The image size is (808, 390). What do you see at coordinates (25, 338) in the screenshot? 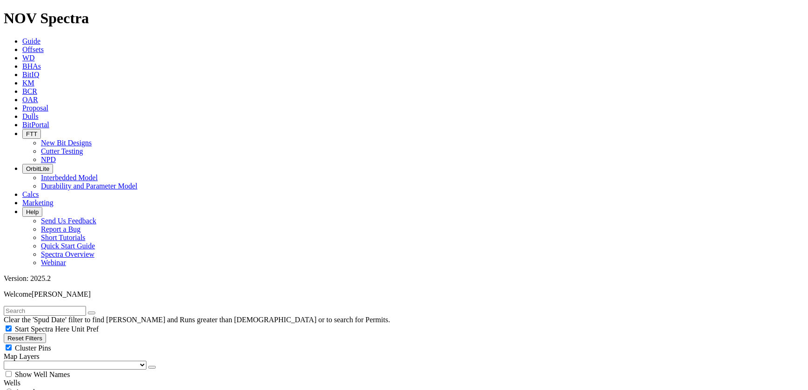
I see `button: Reset Filters` at bounding box center [25, 338].